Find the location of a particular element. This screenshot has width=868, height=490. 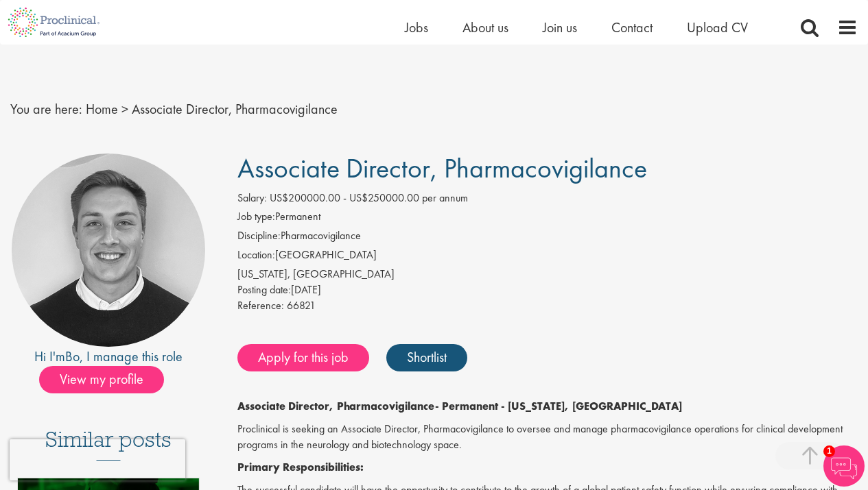

img: Chatbot is located at coordinates (843, 466).